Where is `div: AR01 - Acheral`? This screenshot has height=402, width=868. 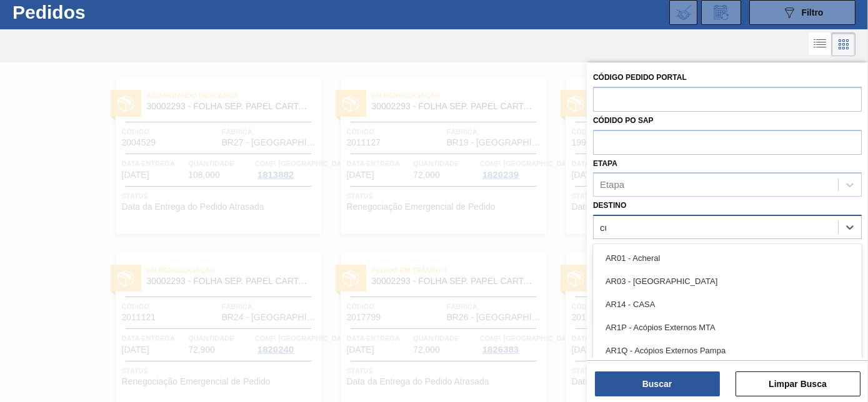
div: AR01 - Acheral is located at coordinates (727, 258).